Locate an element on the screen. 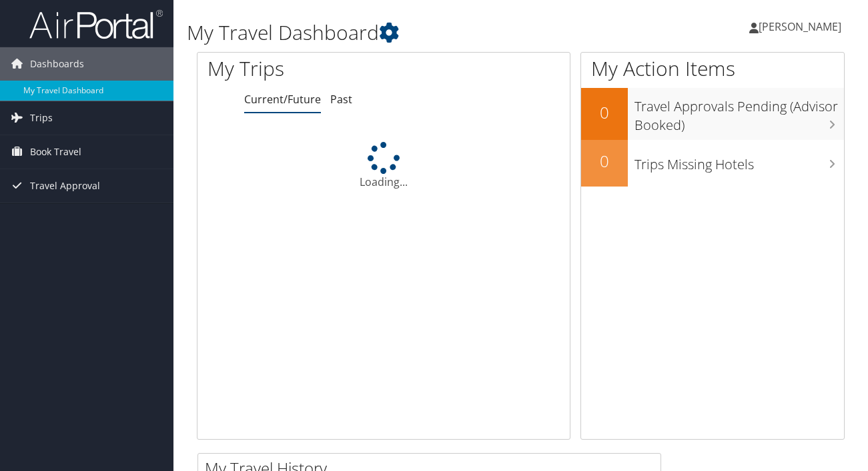  span: Trips is located at coordinates (41, 118).